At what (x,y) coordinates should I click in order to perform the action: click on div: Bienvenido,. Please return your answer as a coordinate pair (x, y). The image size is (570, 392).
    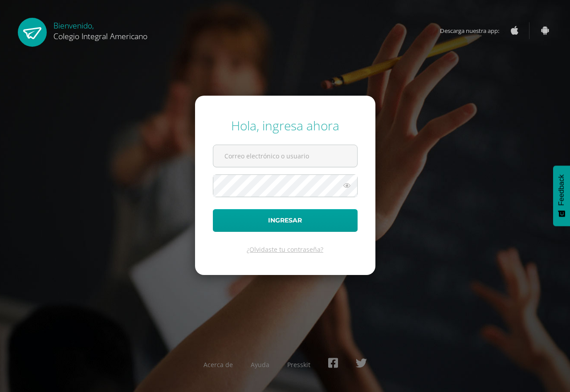
    Looking at the image, I should click on (101, 30).